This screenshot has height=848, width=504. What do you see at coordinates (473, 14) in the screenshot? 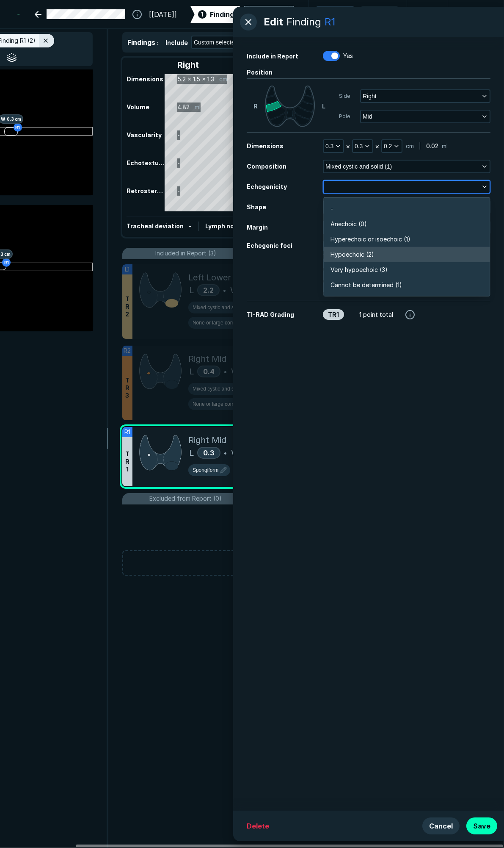
I see `button: avatar-name` at bounding box center [473, 14].